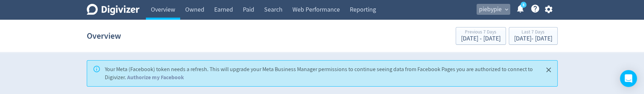  Describe the element at coordinates (156, 77) in the screenshot. I see `a: Authorize my Facebook` at that location.